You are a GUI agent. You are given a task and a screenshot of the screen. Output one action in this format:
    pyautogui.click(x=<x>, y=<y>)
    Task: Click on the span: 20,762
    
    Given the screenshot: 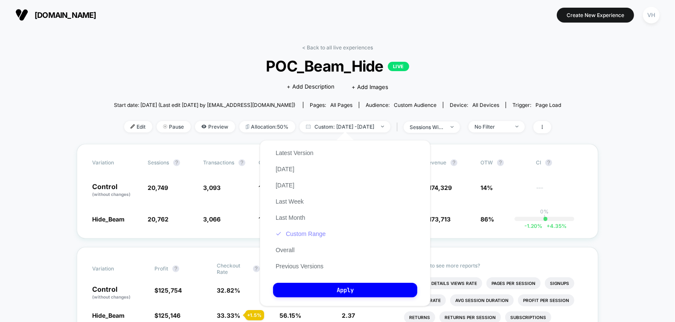 What is the action you would take?
    pyautogui.click(x=158, y=219)
    